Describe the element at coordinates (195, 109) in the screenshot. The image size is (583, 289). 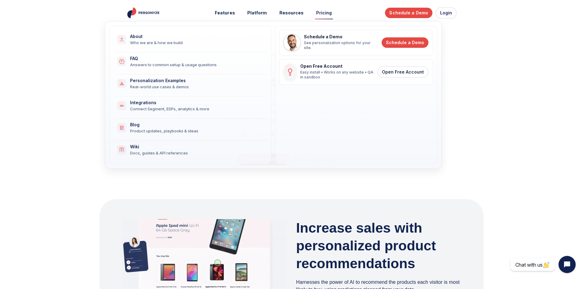
I see `div: Connect Segment, ESPs, analytics & more` at that location.